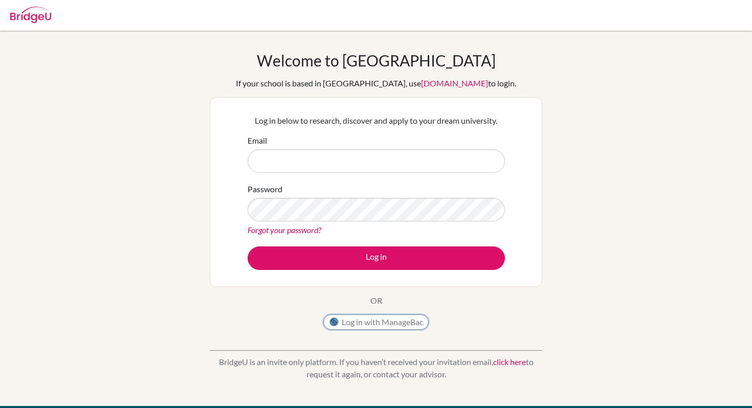  I want to click on a: click here, so click(509, 362).